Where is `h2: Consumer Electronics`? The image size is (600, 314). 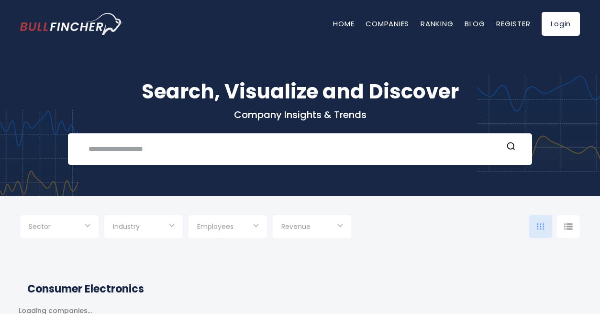 h2: Consumer Electronics is located at coordinates (300, 289).